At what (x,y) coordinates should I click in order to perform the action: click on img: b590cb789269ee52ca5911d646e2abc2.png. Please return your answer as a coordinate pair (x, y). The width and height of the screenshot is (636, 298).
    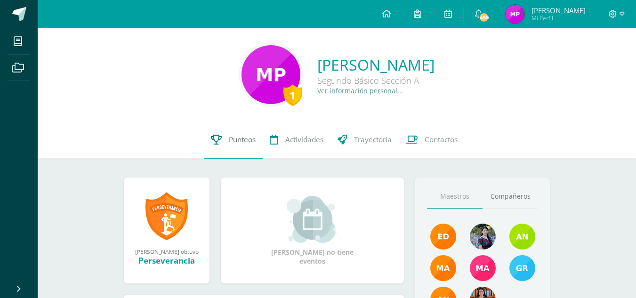
    Looking at the image, I should click on (515, 14).